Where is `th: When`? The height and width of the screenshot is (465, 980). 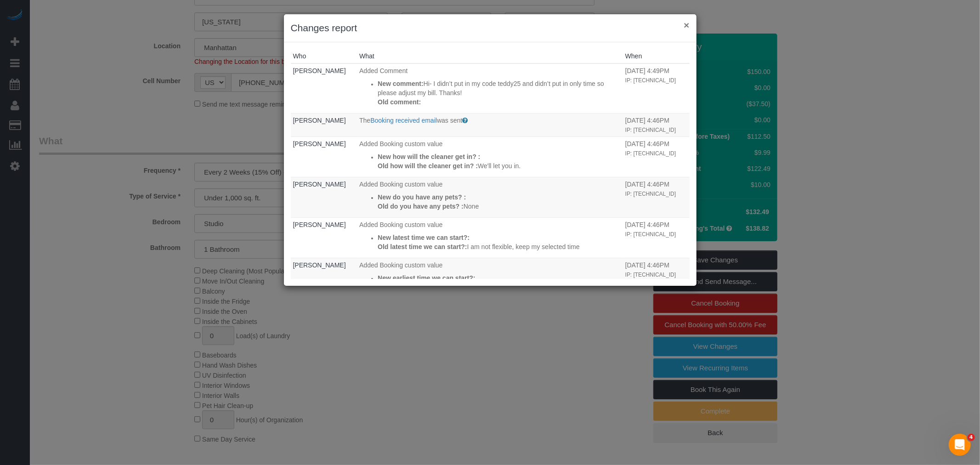 th: When is located at coordinates (656, 56).